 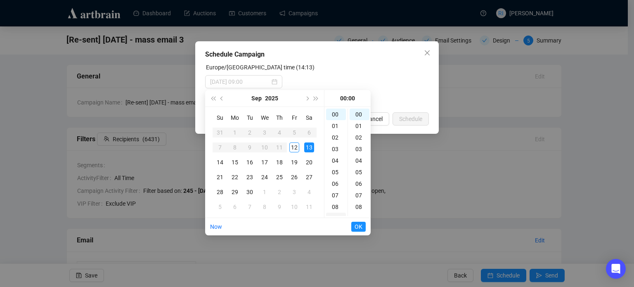 I want to click on div: 12, so click(x=294, y=147).